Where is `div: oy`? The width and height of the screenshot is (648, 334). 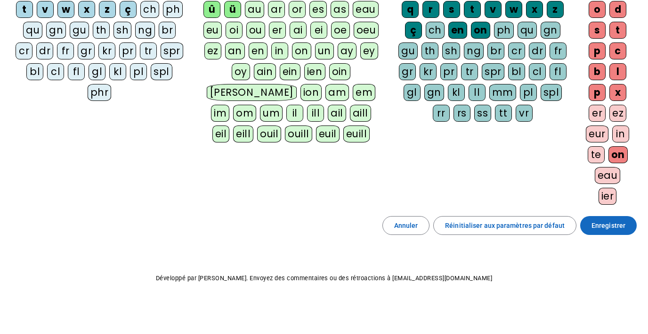 div: oy is located at coordinates (241, 72).